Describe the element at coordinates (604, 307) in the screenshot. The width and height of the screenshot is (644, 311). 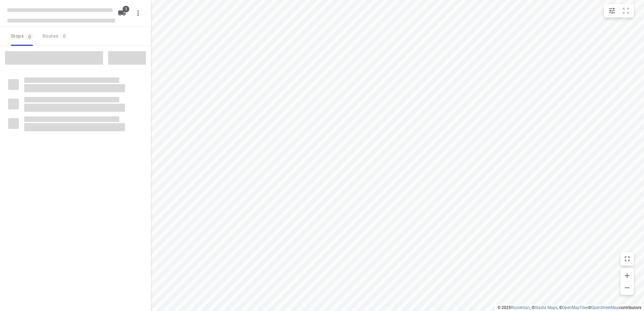
I see `a: OpenStreetMap` at that location.